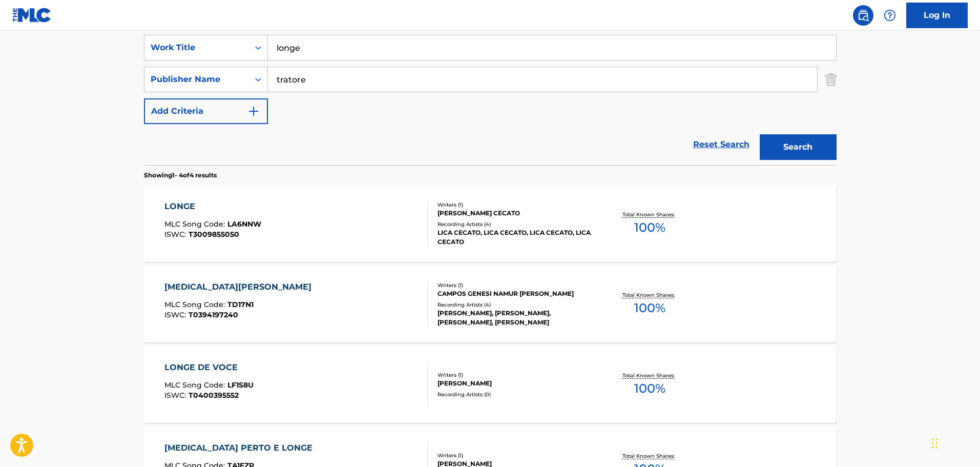 This screenshot has height=467, width=980. I want to click on span: LA6NNW, so click(245, 224).